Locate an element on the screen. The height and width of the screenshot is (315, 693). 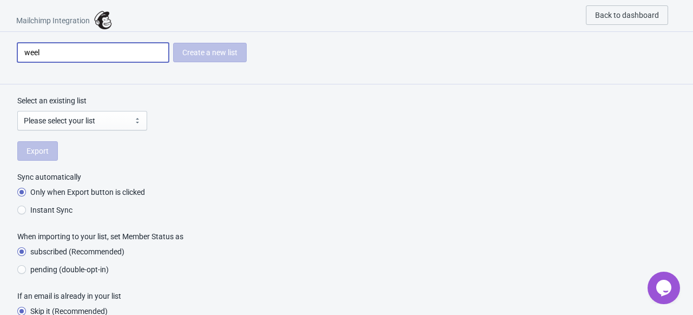
span: Only when Export button is clicked is located at coordinates (88, 192).